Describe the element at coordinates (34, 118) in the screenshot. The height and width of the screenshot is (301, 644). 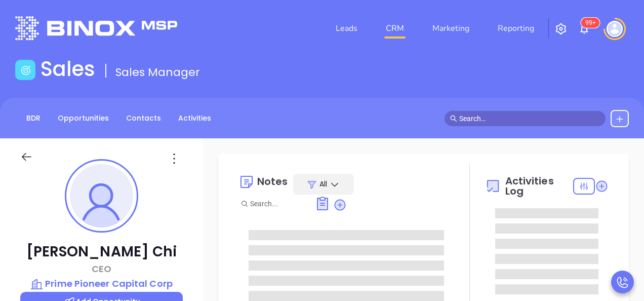
I see `a: BDR` at that location.